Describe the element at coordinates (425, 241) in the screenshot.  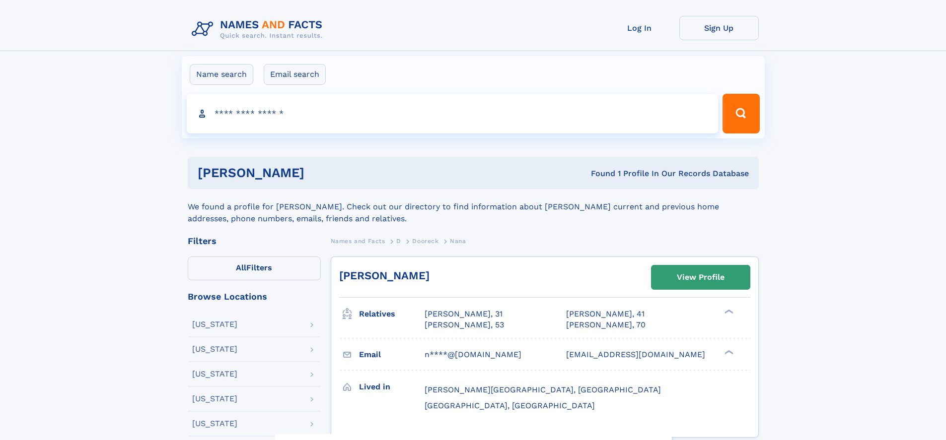
I see `a: Dooreck` at that location.